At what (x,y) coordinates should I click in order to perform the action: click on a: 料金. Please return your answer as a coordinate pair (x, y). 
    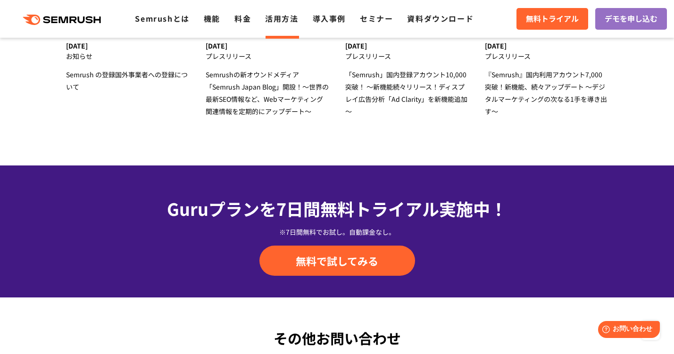
    Looking at the image, I should click on (242, 18).